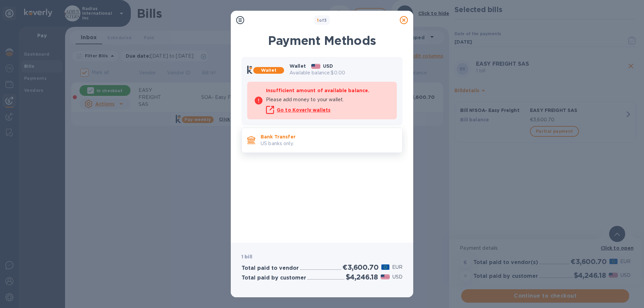 Image resolution: width=644 pixels, height=308 pixels. Describe the element at coordinates (274, 278) in the screenshot. I see `h3: Total paid by customer` at that location.